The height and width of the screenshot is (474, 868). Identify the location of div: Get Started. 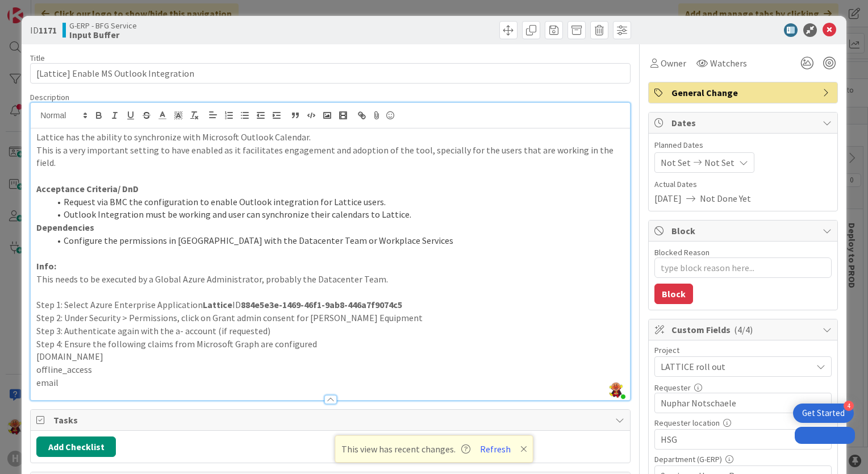
(824, 413).